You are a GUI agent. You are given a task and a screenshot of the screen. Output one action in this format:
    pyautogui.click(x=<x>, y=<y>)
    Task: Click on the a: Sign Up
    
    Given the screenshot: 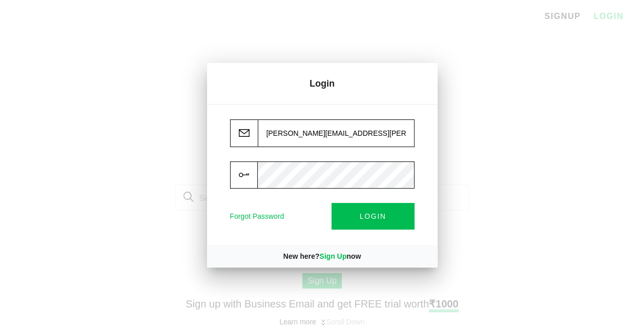 What is the action you would take?
    pyautogui.click(x=332, y=256)
    